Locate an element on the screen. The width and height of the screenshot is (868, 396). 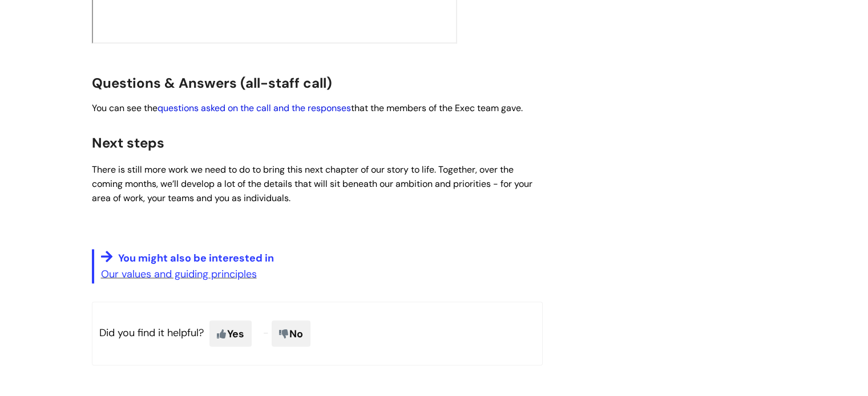
span: There is still more work we need to do to bring this next chapter of our story to life. Together,... is located at coordinates (312, 183).